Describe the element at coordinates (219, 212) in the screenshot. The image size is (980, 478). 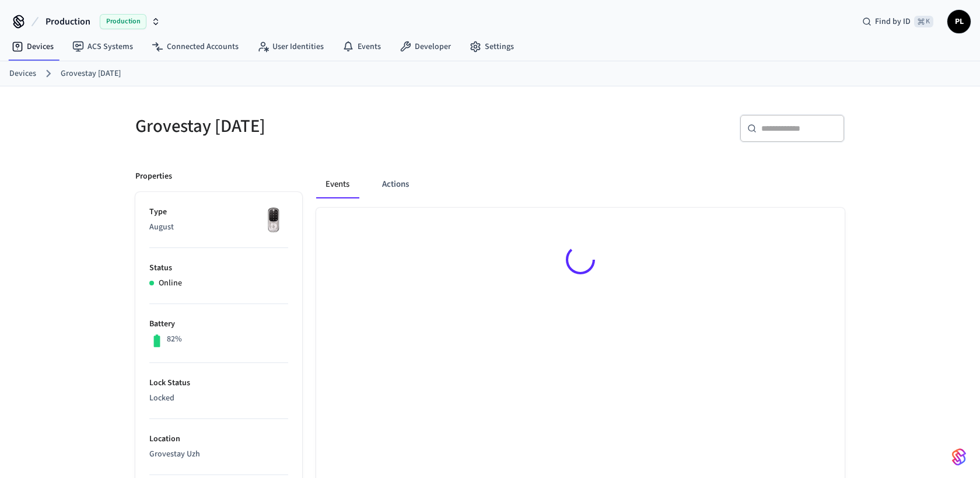
I see `p: Type` at that location.